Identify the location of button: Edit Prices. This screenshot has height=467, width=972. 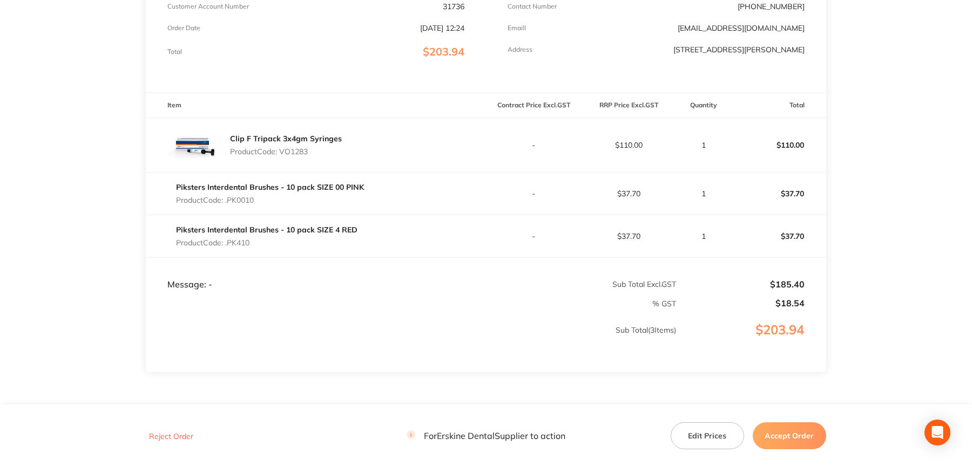
(707, 436).